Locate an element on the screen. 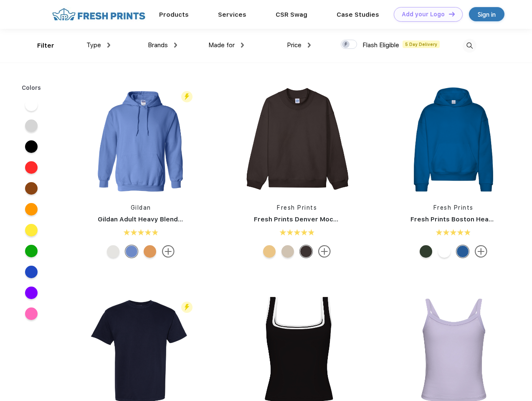 The width and height of the screenshot is (532, 401). div: Dark Chocolate is located at coordinates (306, 251).